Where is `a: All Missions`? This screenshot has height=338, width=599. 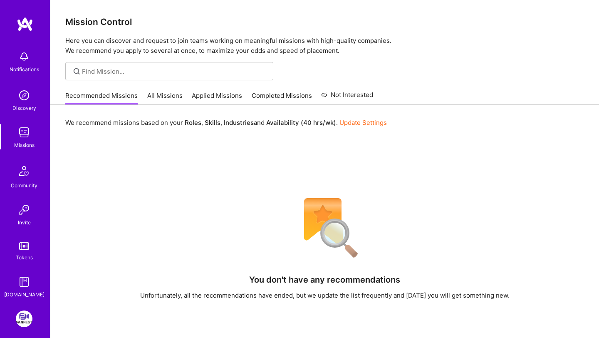 a: All Missions is located at coordinates (165, 98).